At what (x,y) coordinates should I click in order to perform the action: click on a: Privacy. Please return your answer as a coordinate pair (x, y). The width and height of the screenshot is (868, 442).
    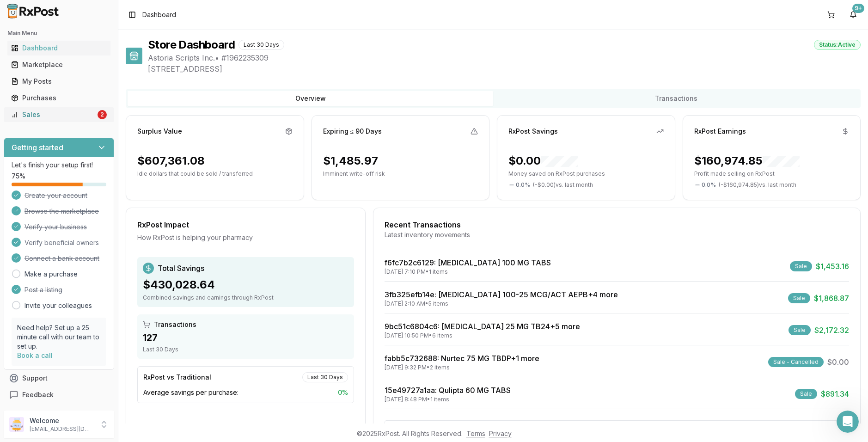
    Looking at the image, I should click on (500, 433).